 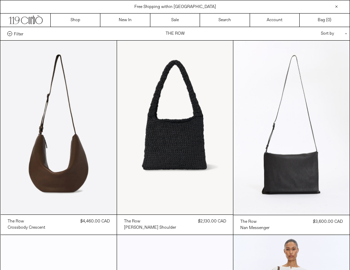 What do you see at coordinates (255, 228) in the screenshot?
I see `a: Nan Messenger` at bounding box center [255, 228].